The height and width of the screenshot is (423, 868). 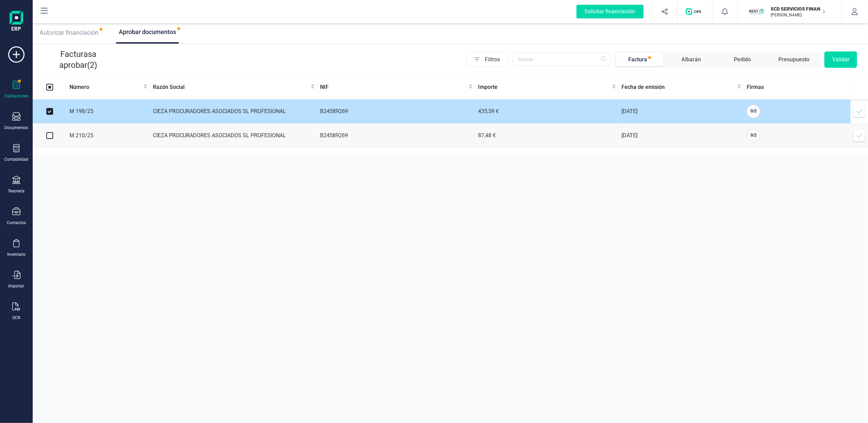 What do you see at coordinates (841, 60) in the screenshot?
I see `button: Validar` at bounding box center [841, 60].